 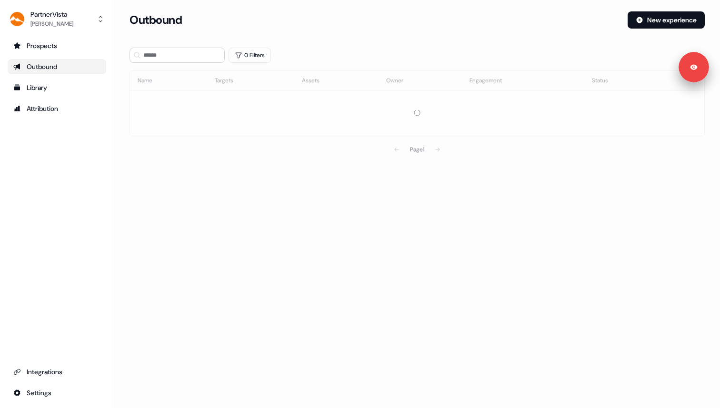 I want to click on div: Library, so click(x=57, y=88).